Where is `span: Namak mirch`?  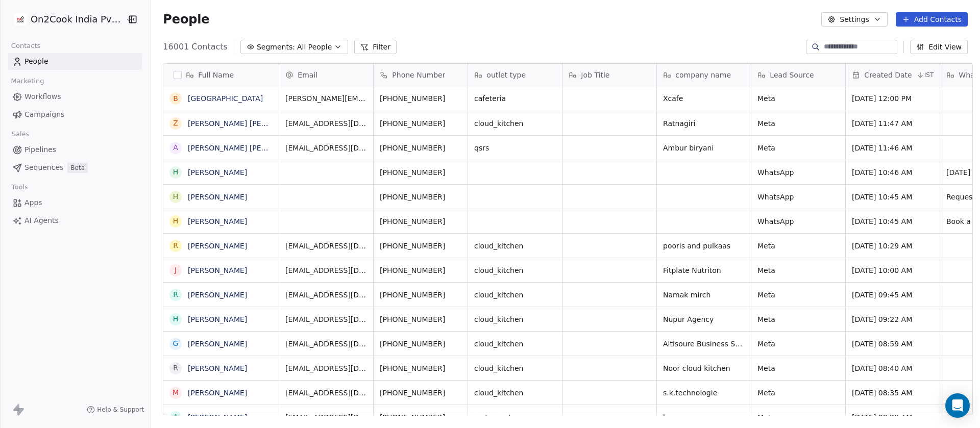 span: Namak mirch is located at coordinates (704, 295).